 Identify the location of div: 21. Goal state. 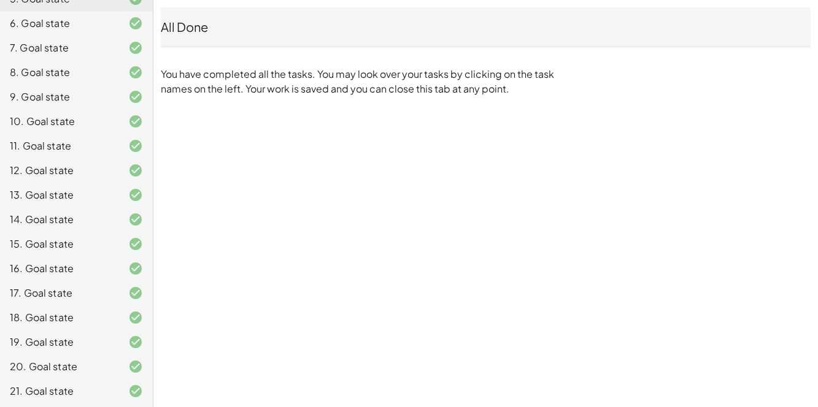
(59, 391).